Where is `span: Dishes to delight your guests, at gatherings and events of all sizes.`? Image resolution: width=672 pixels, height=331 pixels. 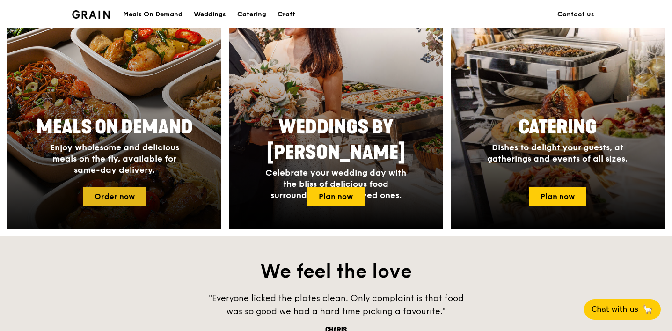
span: Dishes to delight your guests, at gatherings and events of all sizes. is located at coordinates (557, 153).